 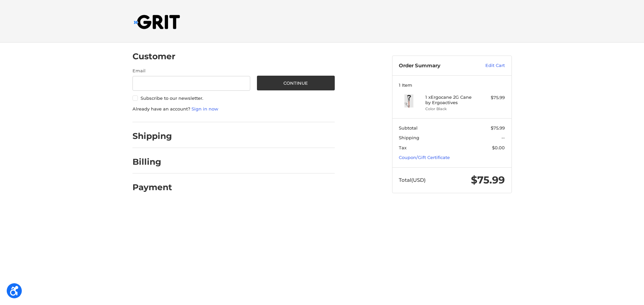 I want to click on li: Color Black, so click(x=451, y=109).